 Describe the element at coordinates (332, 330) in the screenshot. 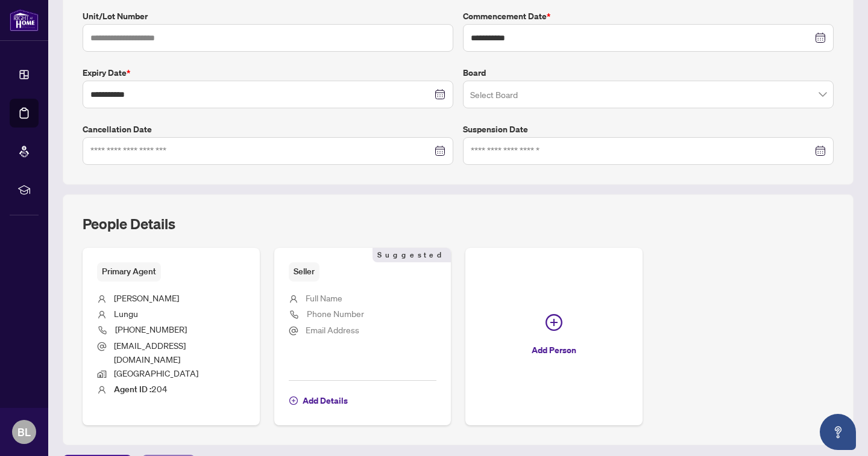

I see `span: Email Address` at that location.